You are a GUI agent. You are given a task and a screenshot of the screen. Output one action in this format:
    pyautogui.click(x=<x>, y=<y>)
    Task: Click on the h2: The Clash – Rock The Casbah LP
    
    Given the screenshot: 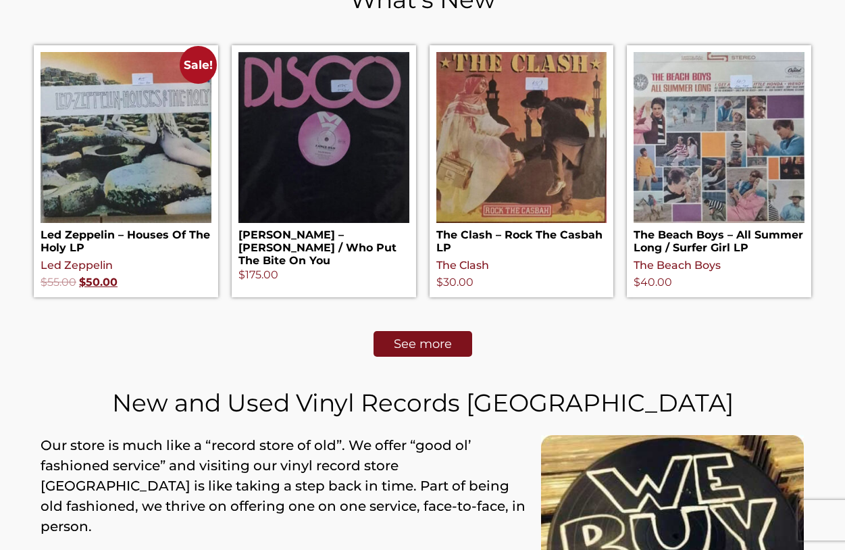 What is the action you would take?
    pyautogui.click(x=521, y=238)
    